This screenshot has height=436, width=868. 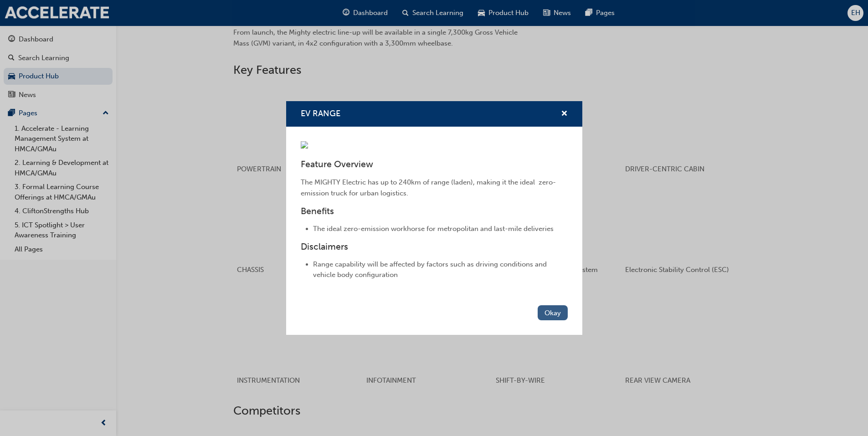 What do you see at coordinates (553, 312) in the screenshot?
I see `button: Okay` at bounding box center [553, 312].